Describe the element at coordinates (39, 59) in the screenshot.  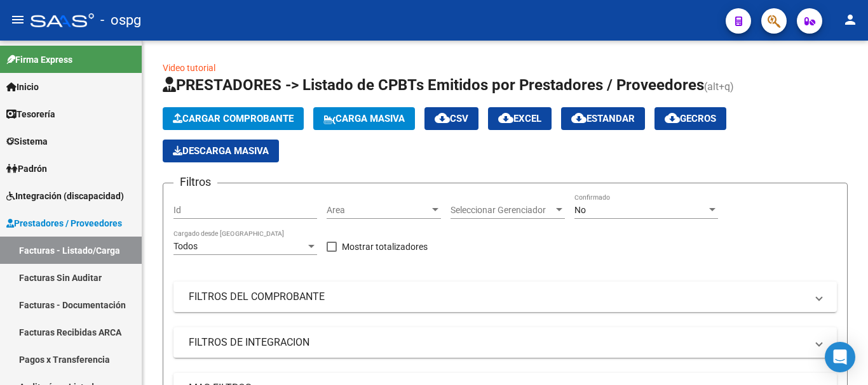
I see `span: Firma Express` at that location.